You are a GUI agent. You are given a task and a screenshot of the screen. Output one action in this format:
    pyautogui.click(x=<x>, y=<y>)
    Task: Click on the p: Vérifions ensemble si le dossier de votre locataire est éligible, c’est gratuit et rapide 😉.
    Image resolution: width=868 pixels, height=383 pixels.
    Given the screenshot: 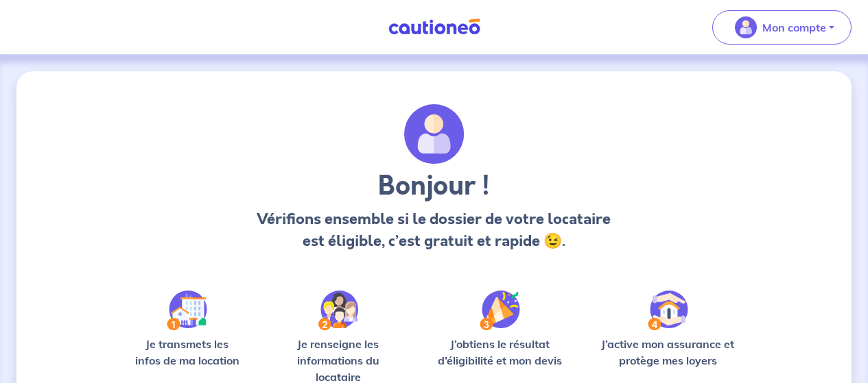 What is the action you would take?
    pyautogui.click(x=434, y=230)
    